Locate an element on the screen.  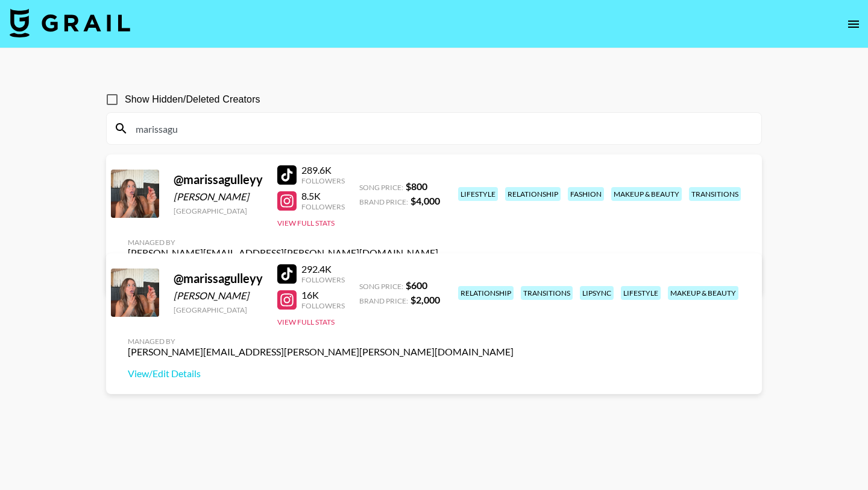
strong: $ 2,000 is located at coordinates (425, 299).